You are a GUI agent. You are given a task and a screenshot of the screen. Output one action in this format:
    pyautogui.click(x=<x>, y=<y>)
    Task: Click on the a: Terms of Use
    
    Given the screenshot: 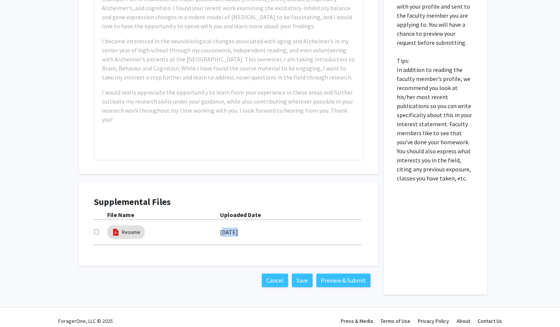 What is the action you would take?
    pyautogui.click(x=395, y=321)
    